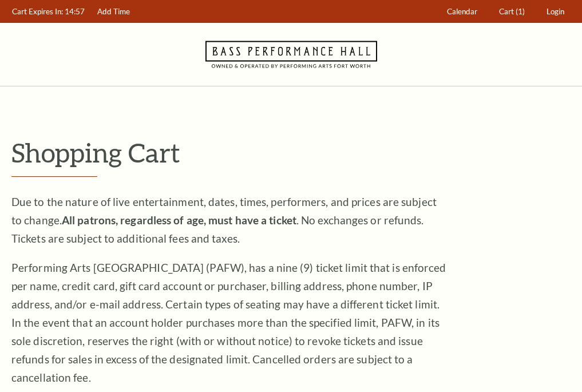 The height and width of the screenshot is (392, 582). Describe the element at coordinates (462, 11) in the screenshot. I see `a: Calendar` at that location.